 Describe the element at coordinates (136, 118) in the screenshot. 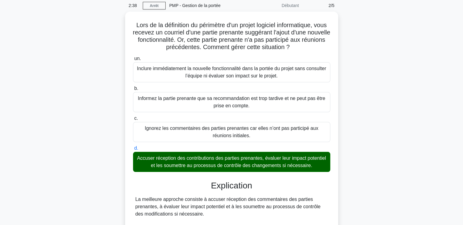

I see `font: c.` at that location.